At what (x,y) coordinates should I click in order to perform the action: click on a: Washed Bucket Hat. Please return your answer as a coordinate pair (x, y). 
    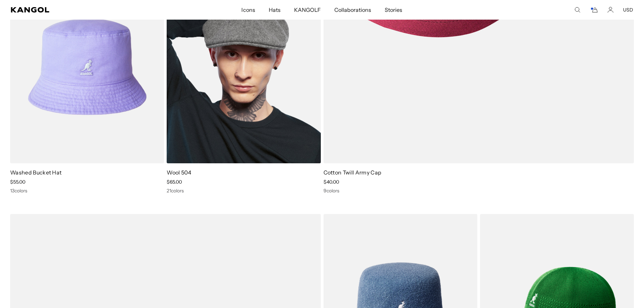
    Looking at the image, I should click on (36, 172).